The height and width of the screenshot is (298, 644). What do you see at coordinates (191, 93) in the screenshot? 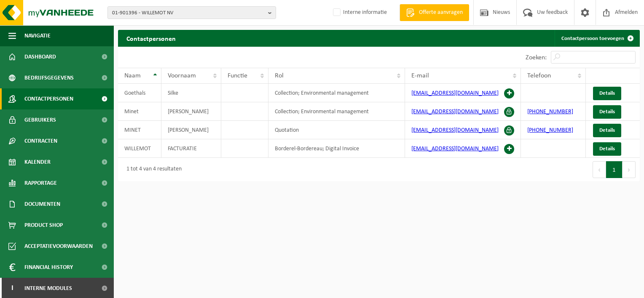
I see `td: Silke` at bounding box center [191, 93].